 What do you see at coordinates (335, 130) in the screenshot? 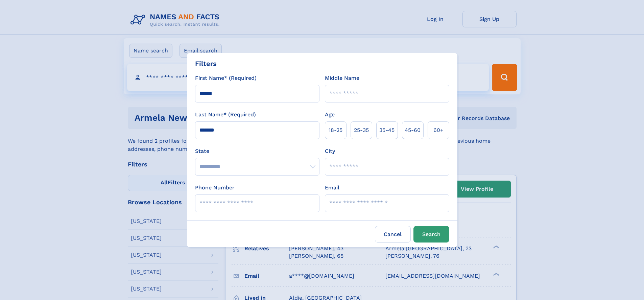
I see `span: 18‑25` at bounding box center [335, 130].